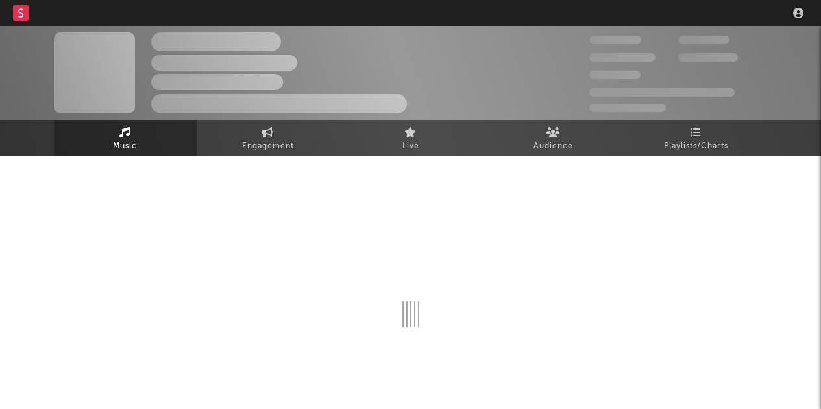  I want to click on span: Engagement, so click(268, 147).